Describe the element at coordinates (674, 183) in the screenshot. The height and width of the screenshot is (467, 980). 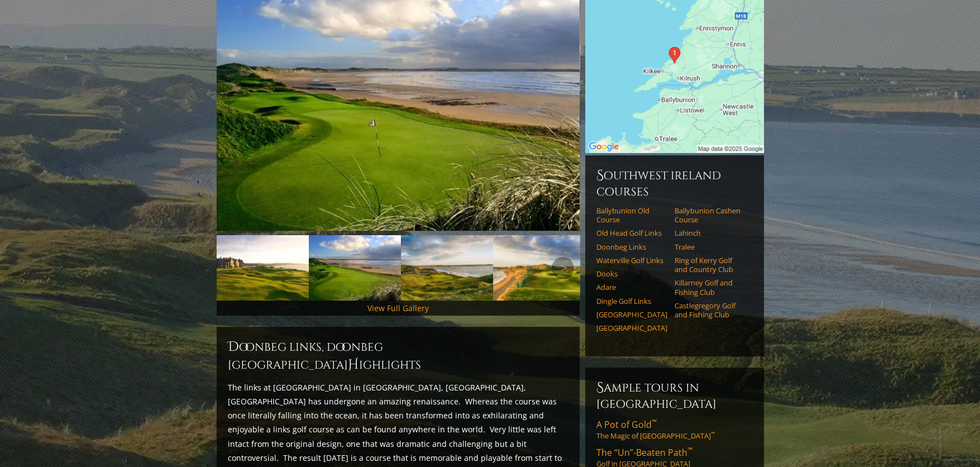
I see `h6: Southwest Ireland Courses` at that location.